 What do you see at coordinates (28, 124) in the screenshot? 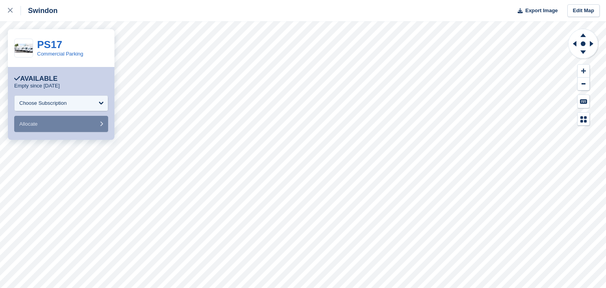
I see `span: Allocate` at bounding box center [28, 124].